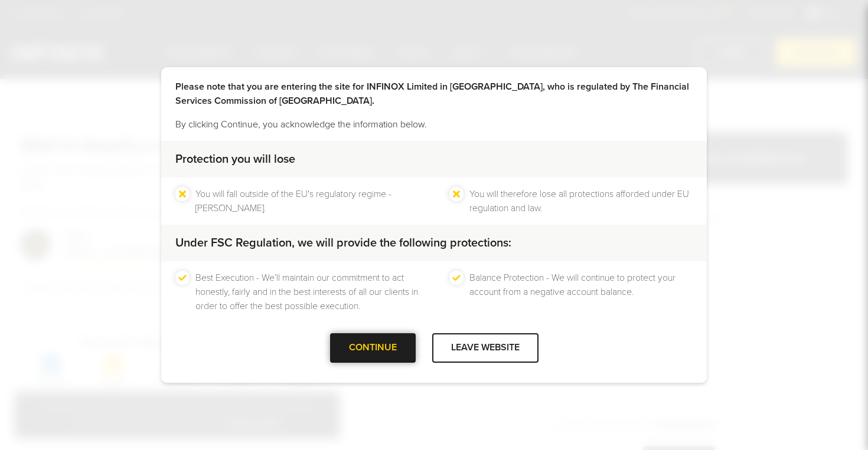 The width and height of the screenshot is (868, 450). What do you see at coordinates (373, 348) in the screenshot?
I see `div: CONTINUE` at bounding box center [373, 348].